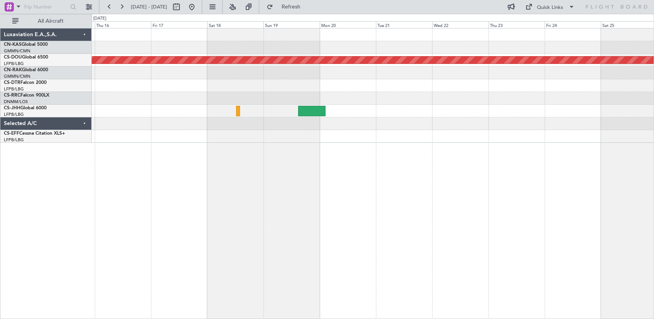 This screenshot has width=654, height=319. What do you see at coordinates (292, 25) in the screenshot?
I see `div: Sun 19` at bounding box center [292, 25].